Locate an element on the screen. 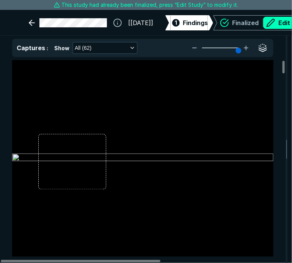  span: 1 is located at coordinates (176, 22).